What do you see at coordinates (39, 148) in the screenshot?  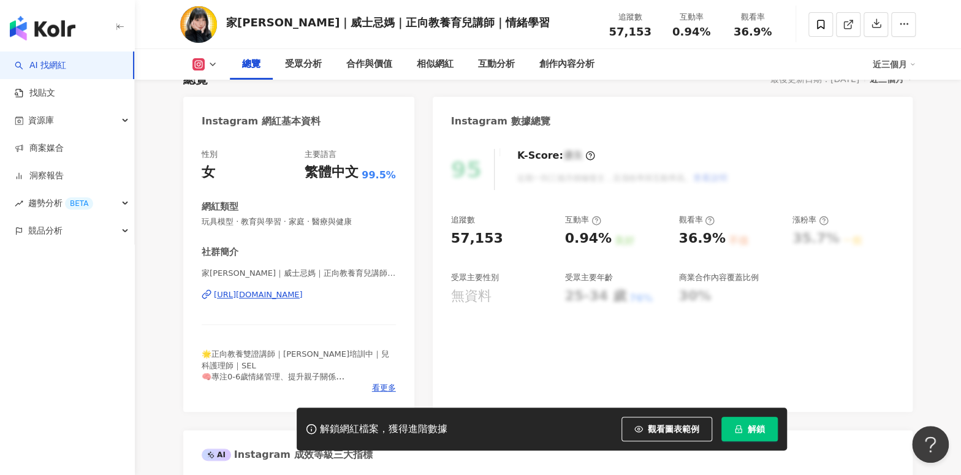 I see `a: 商案媒合` at bounding box center [39, 148].